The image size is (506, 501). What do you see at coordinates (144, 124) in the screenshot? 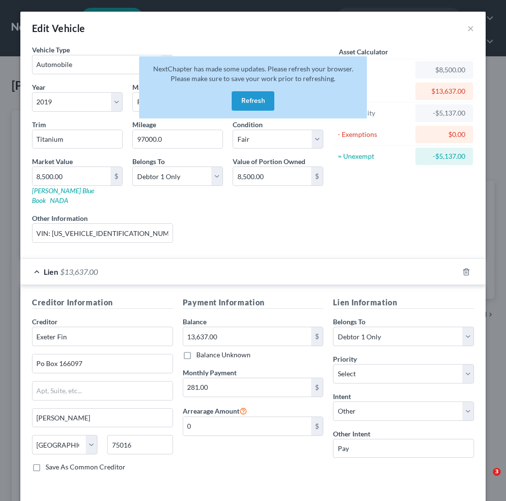
I see `label: Mileage` at bounding box center [144, 124].